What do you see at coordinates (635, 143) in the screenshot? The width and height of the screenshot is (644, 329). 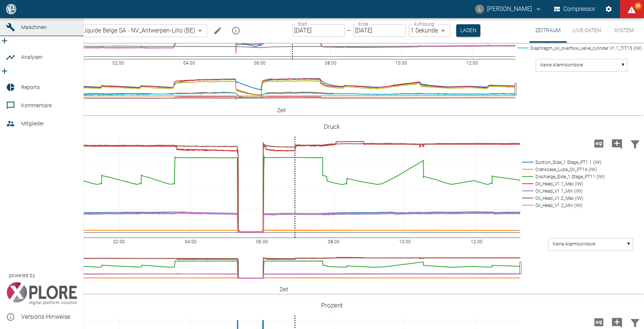 I see `button: Daten filtern` at bounding box center [635, 143].